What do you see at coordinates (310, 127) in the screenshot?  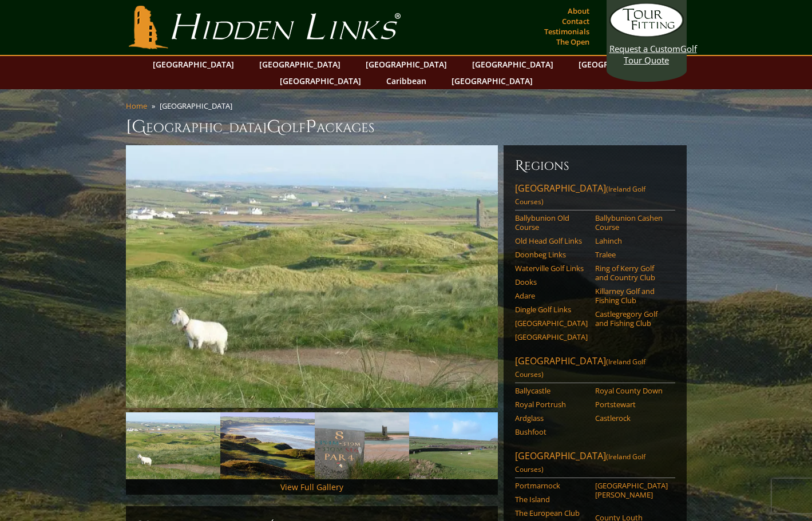 I see `span: P` at bounding box center [310, 127].